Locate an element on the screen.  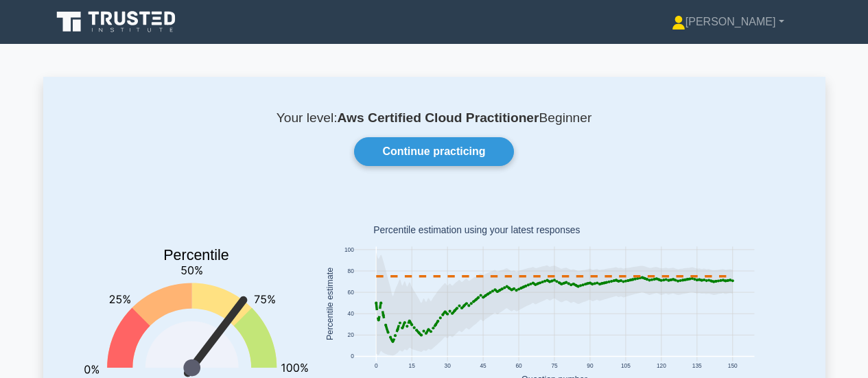
text: 100 is located at coordinates (349, 249).